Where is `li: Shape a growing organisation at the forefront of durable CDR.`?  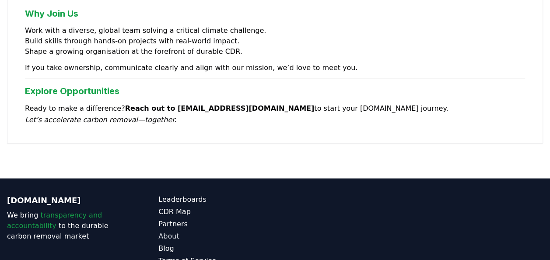 li: Shape a growing organisation at the forefront of durable CDR. is located at coordinates (275, 52).